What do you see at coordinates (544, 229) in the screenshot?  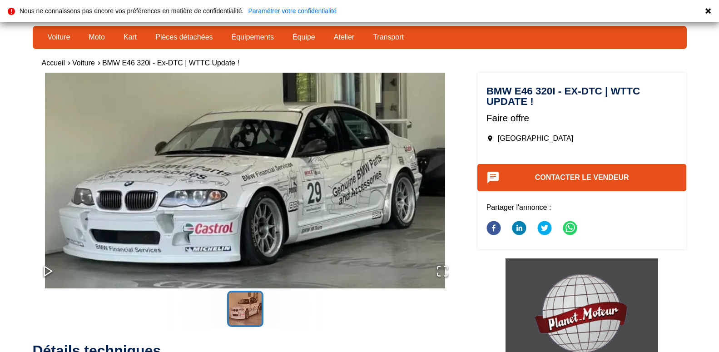 I see `button: twitter` at bounding box center [544, 229].